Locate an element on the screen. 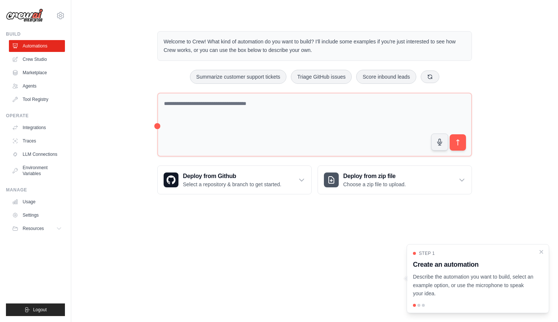 This screenshot has height=322, width=558. button: Close walkthrough is located at coordinates (542, 252).